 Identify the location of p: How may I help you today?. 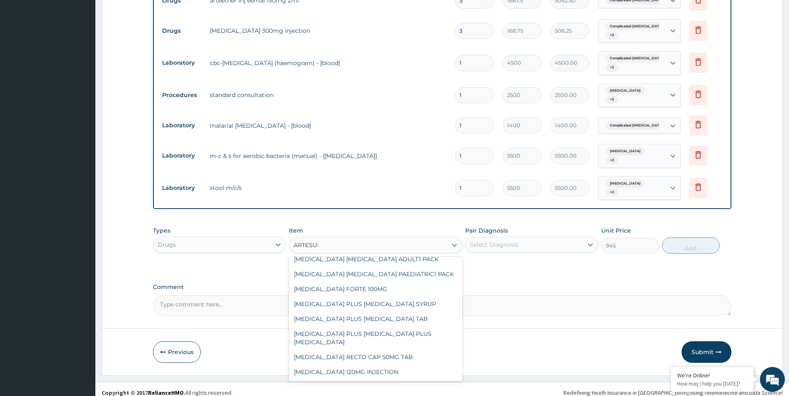
(712, 384).